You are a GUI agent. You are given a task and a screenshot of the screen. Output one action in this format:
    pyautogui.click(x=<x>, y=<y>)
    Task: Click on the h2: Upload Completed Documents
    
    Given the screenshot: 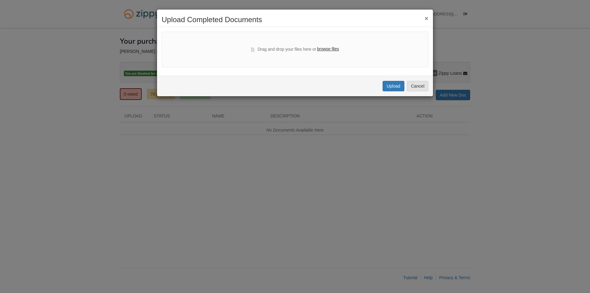 What is the action you would take?
    pyautogui.click(x=295, y=20)
    